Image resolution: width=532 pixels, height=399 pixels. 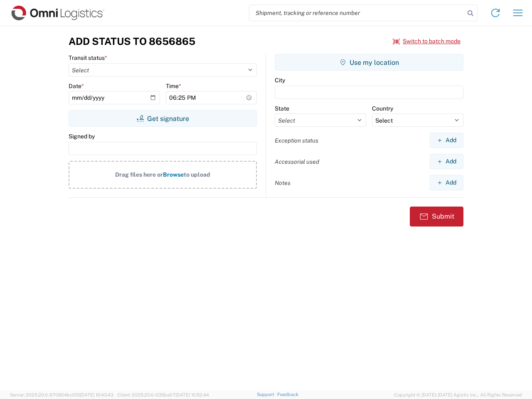 What do you see at coordinates (357, 13) in the screenshot?
I see `input: Shipment, tracking or reference number` at bounding box center [357, 13].